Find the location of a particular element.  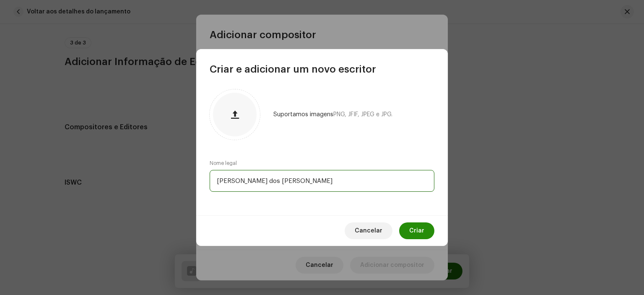

span: PNG, JFIF, JPEG e JPG. is located at coordinates (363, 115).